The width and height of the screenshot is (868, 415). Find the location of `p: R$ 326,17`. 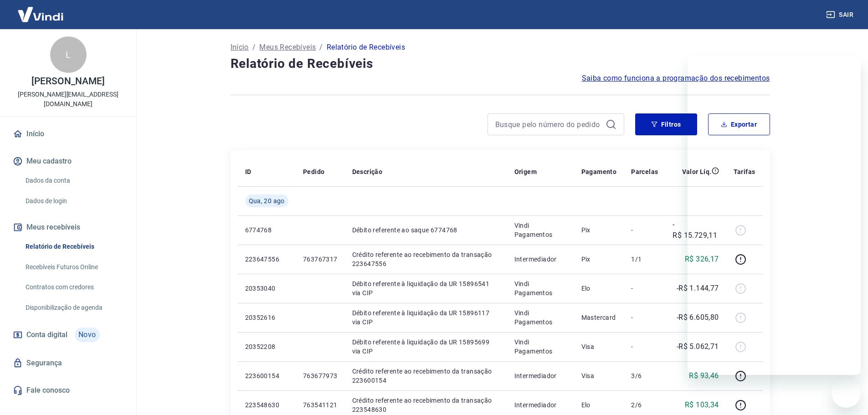

p: R$ 326,17 is located at coordinates (702, 259).